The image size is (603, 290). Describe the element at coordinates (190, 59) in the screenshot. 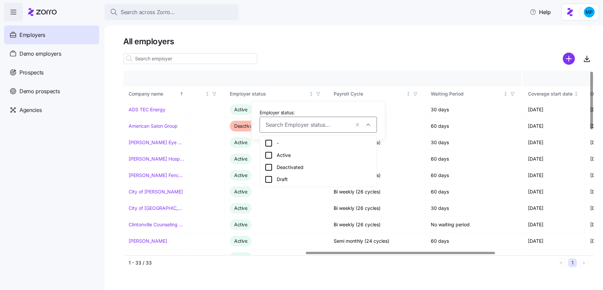

I see `input: Search employer` at that location.